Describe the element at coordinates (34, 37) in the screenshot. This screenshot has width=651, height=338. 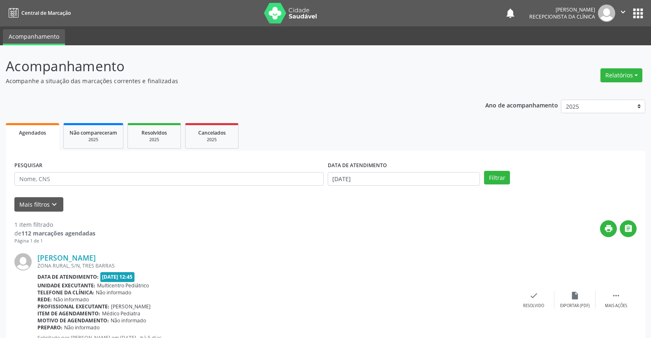
I see `a: Acompanhamento` at that location.